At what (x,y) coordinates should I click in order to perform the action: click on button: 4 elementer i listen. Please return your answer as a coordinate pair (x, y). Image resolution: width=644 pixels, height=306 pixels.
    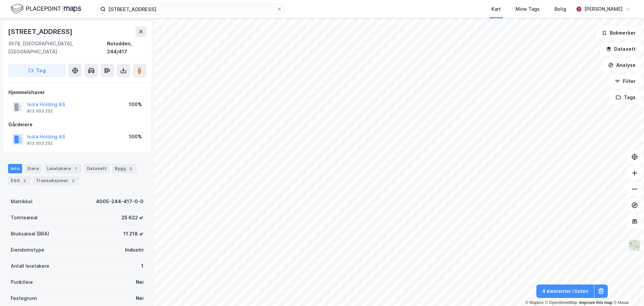
    Looking at the image, I should click on (565, 291).